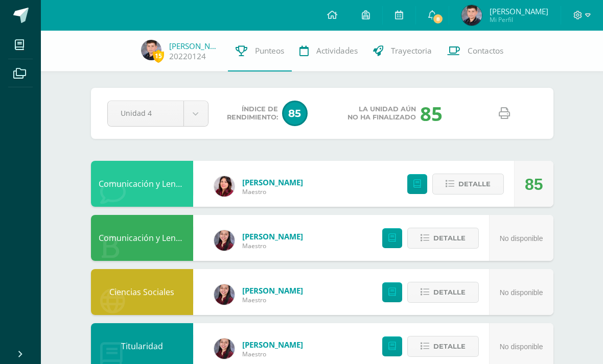 The width and height of the screenshot is (603, 364). Describe the element at coordinates (475, 51) in the screenshot. I see `a: Contactos` at that location.